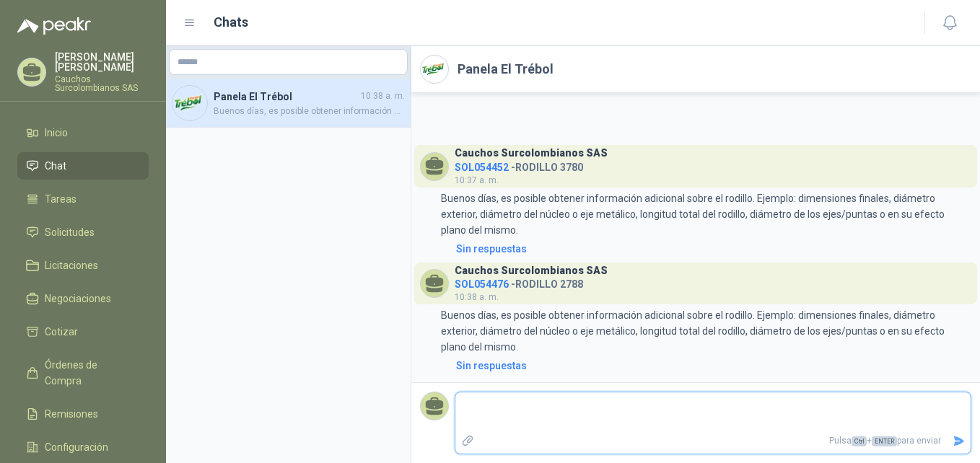  I want to click on label: Adjuntar archivos, so click(468, 440).